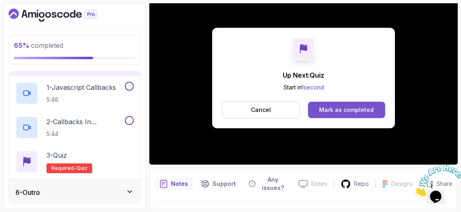  Describe the element at coordinates (64, 168) in the screenshot. I see `span: Required-` at that location.